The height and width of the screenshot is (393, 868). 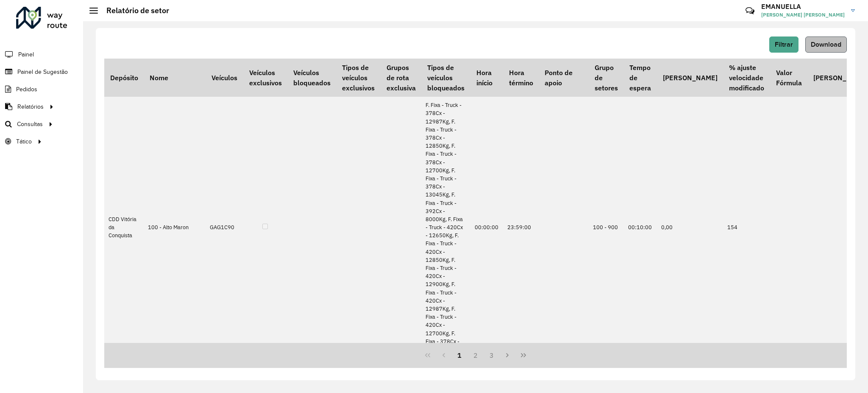 What do you see at coordinates (42, 72) in the screenshot?
I see `span: Painel de Sugestão` at bounding box center [42, 72].